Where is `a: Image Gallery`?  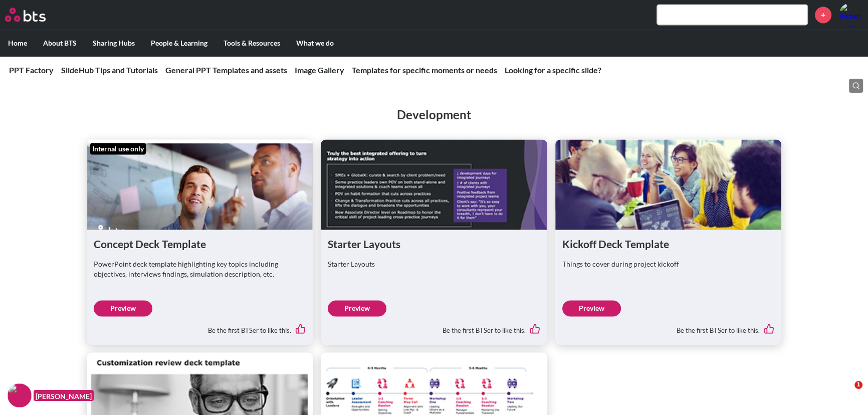
a: Image Gallery is located at coordinates (319, 69).